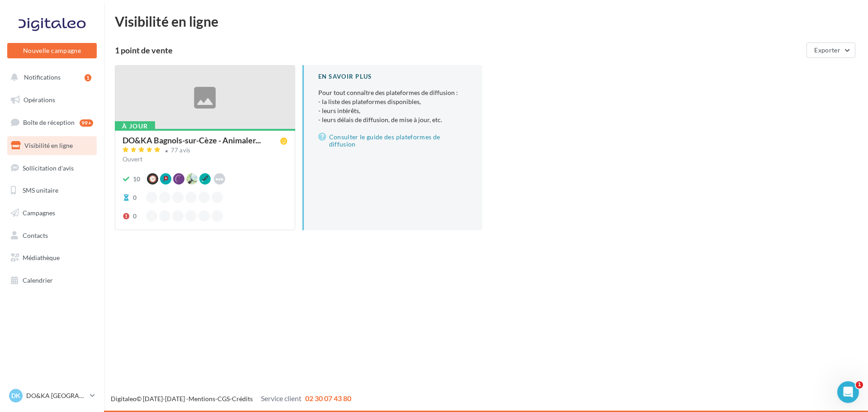  I want to click on span: Sollicitation d'avis, so click(48, 167).